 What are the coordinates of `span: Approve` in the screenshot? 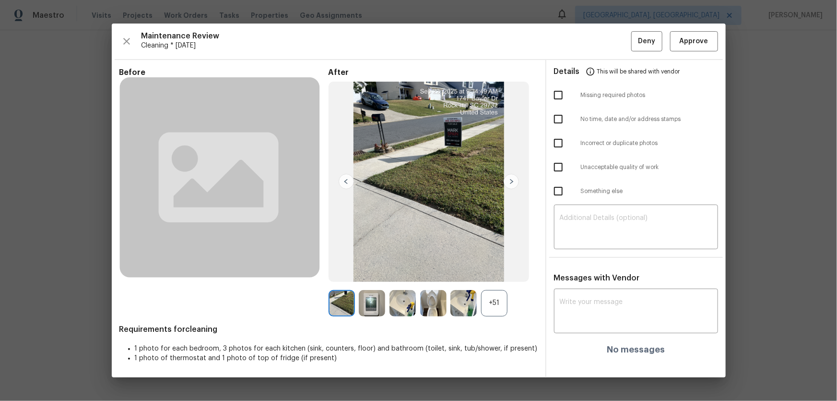 It's located at (694, 41).